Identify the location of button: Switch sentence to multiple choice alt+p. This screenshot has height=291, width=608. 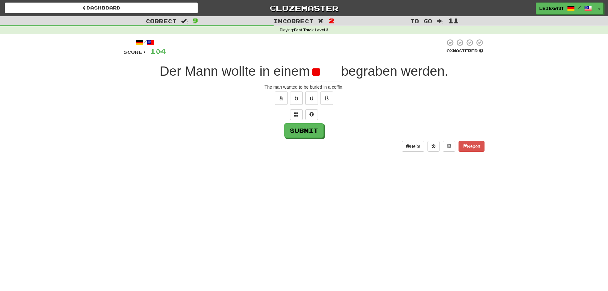
(296, 115).